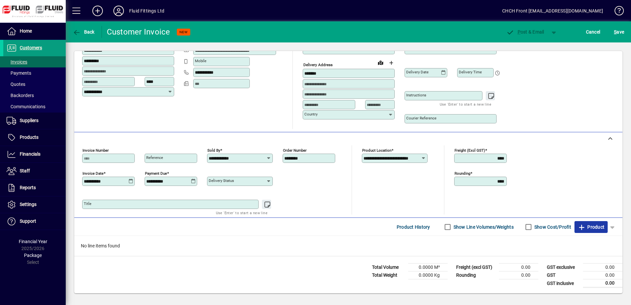 The height and width of the screenshot is (305, 631). I want to click on span: Invoices, so click(17, 62).